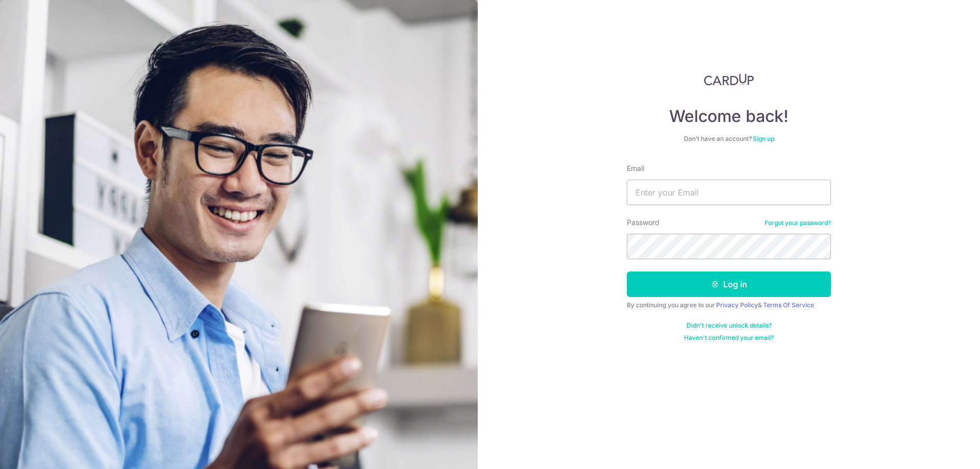 The width and height of the screenshot is (980, 469). Describe the element at coordinates (729, 117) in the screenshot. I see `h4: Welcome back!` at that location.